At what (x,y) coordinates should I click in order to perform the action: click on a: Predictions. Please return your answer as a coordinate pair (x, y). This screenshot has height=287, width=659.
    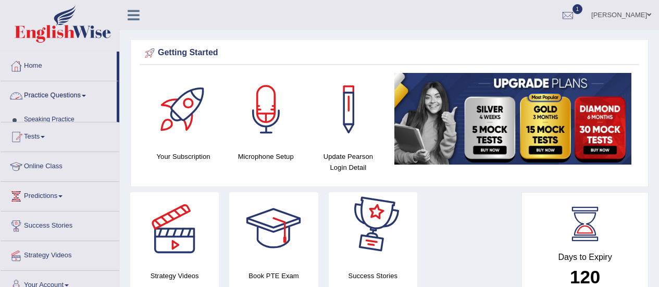
    Looking at the image, I should click on (60, 195).